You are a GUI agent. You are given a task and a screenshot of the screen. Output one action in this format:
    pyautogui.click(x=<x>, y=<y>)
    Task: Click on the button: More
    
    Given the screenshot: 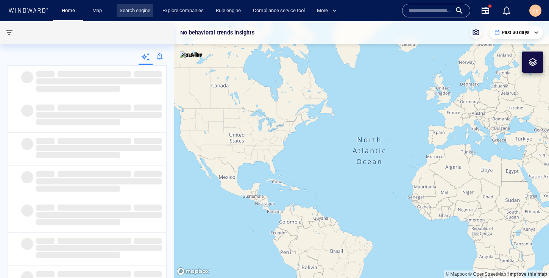 What is the action you would take?
    pyautogui.click(x=328, y=11)
    